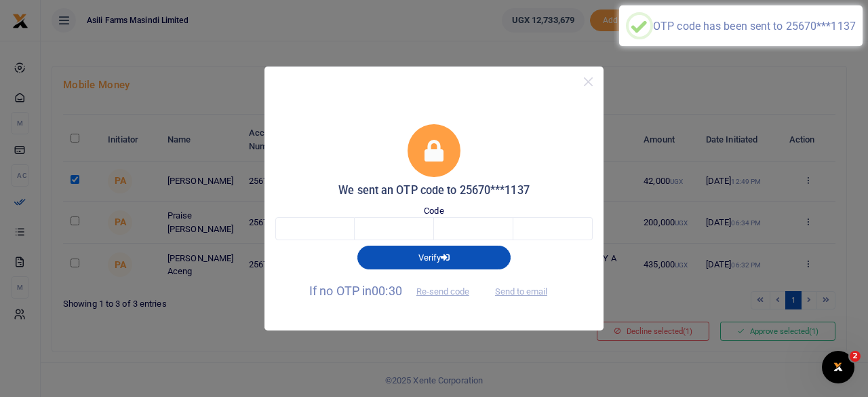 This screenshot has height=397, width=868. What do you see at coordinates (588, 82) in the screenshot?
I see `button: Close` at bounding box center [588, 82].